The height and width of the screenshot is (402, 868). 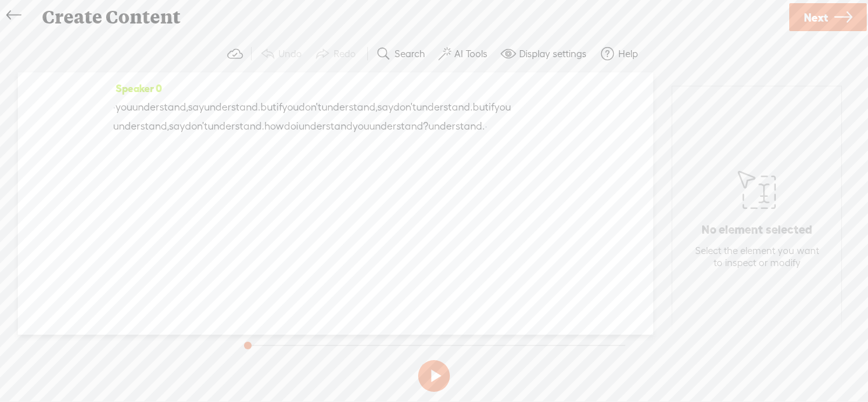 I want to click on span: how, so click(x=273, y=126).